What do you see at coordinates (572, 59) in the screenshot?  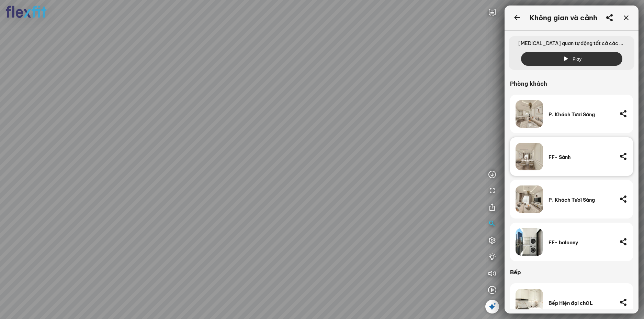 I see `button: Play` at bounding box center [572, 59].